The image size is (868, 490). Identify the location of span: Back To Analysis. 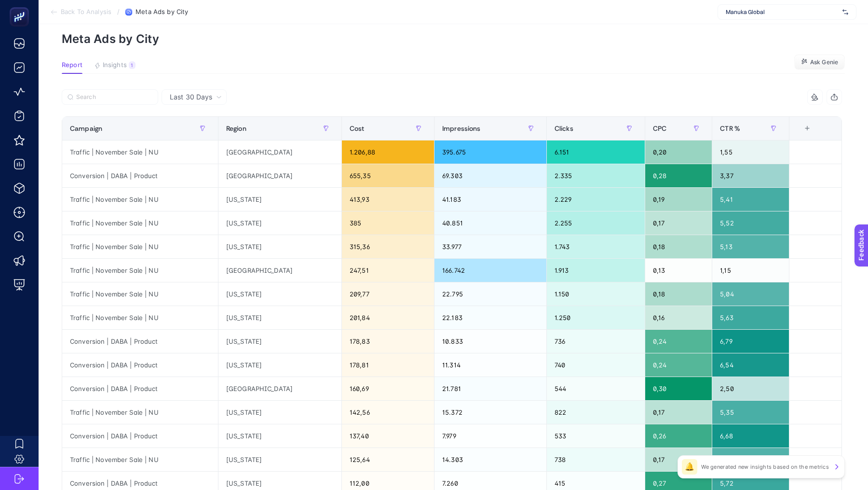
(86, 12).